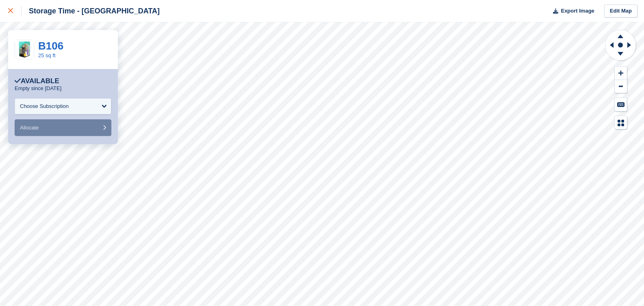 The height and width of the screenshot is (306, 644). I want to click on a: Edit Map, so click(620, 11).